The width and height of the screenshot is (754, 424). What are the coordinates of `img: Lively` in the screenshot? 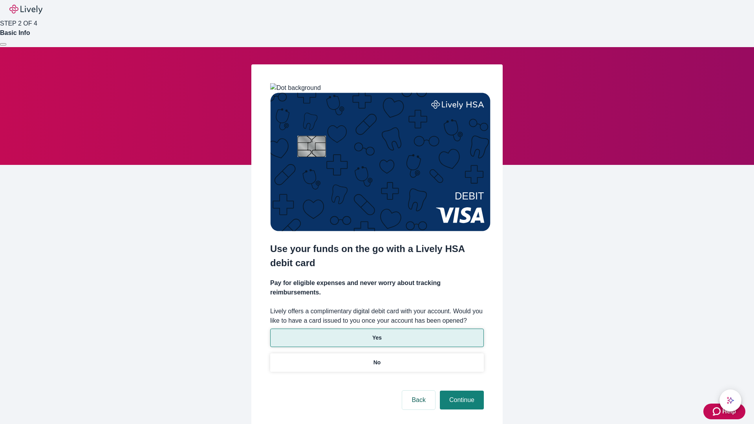 It's located at (26, 9).